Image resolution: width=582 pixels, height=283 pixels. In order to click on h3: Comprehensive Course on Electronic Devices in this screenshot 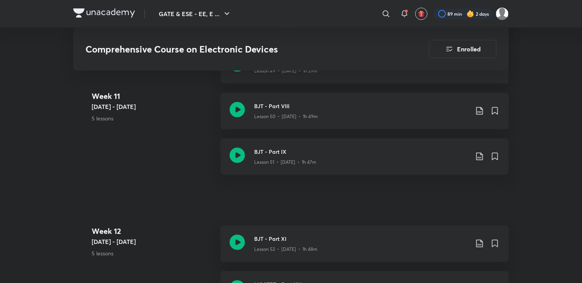, I will do `click(236, 49)`.